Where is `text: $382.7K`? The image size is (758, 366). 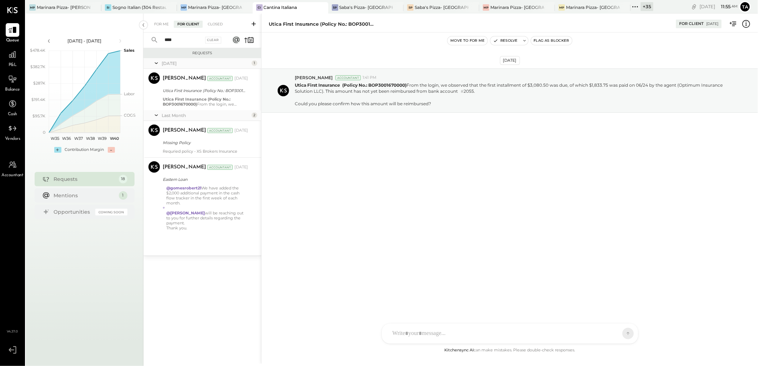 text: $382.7K is located at coordinates (38, 67).